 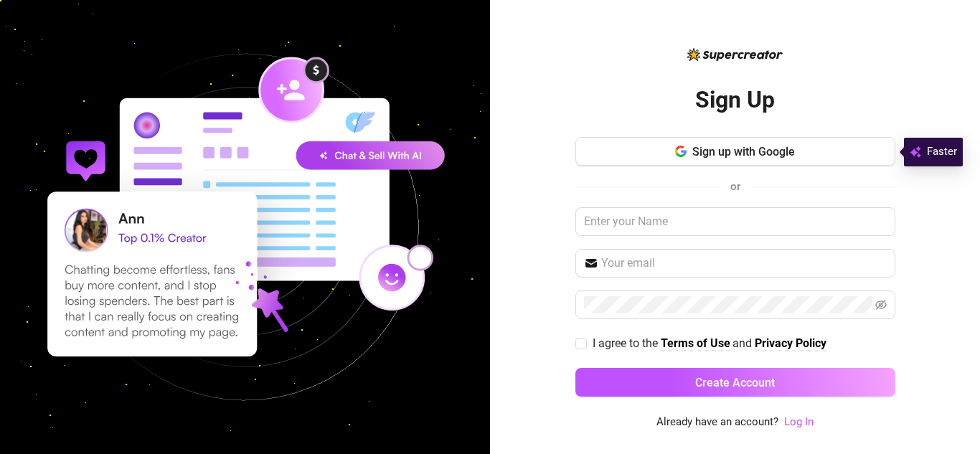 I want to click on strong: Terms of Use, so click(x=696, y=343).